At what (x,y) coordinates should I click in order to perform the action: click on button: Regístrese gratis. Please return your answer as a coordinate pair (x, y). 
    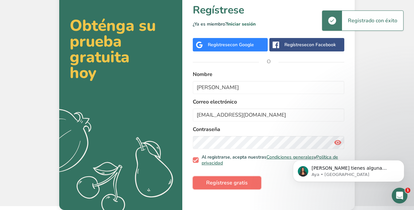
    Looking at the image, I should click on (227, 183).